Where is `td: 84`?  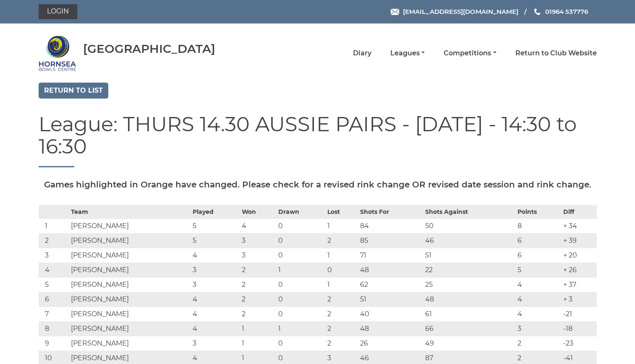
td: 84 is located at coordinates (390, 225).